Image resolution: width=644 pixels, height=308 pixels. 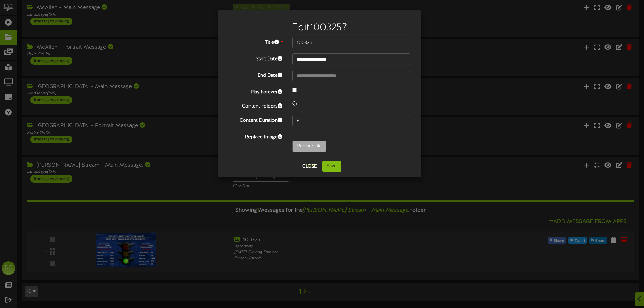 What do you see at coordinates (255, 136) in the screenshot?
I see `label: Replace Image` at bounding box center [255, 136].